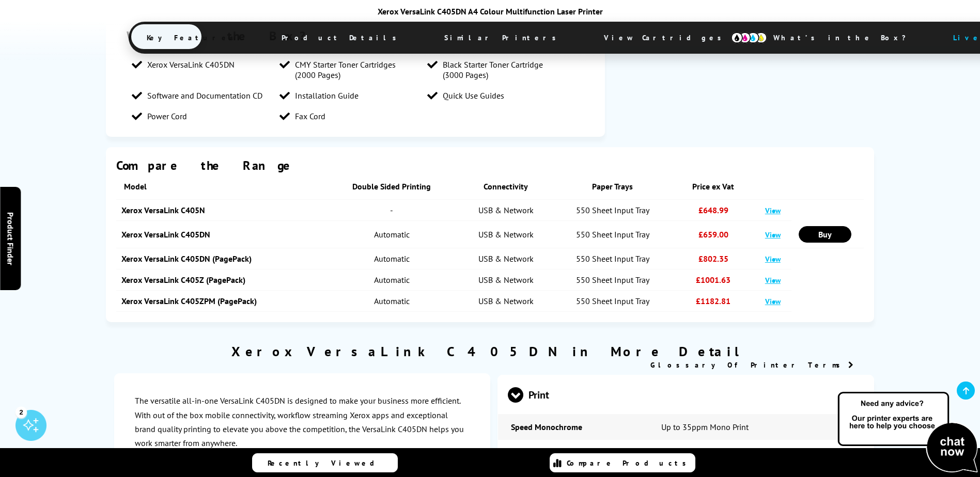 This screenshot has width=980, height=477. Describe the element at coordinates (612, 186) in the screenshot. I see `th: Paper Trays` at that location.